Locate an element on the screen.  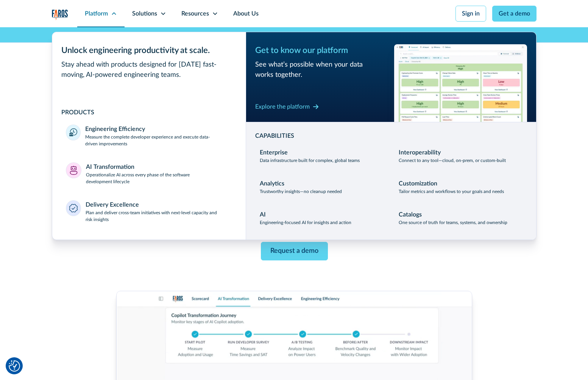
p: Connect to any tool—cloud, on-prem, or custom-built is located at coordinates (452, 161).